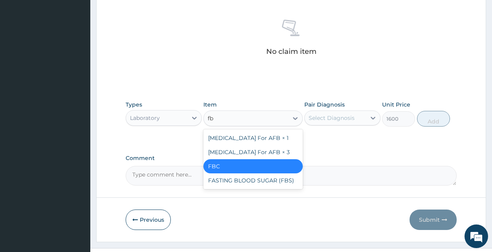 Image resolution: width=492 pixels, height=252 pixels. I want to click on p: No claim item, so click(292, 51).